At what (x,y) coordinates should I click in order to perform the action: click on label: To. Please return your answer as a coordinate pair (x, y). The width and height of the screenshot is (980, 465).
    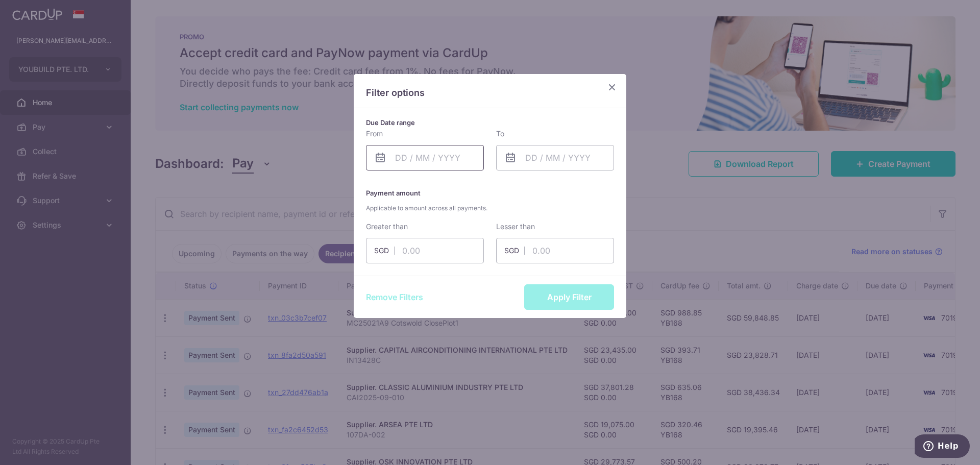
    Looking at the image, I should click on (500, 134).